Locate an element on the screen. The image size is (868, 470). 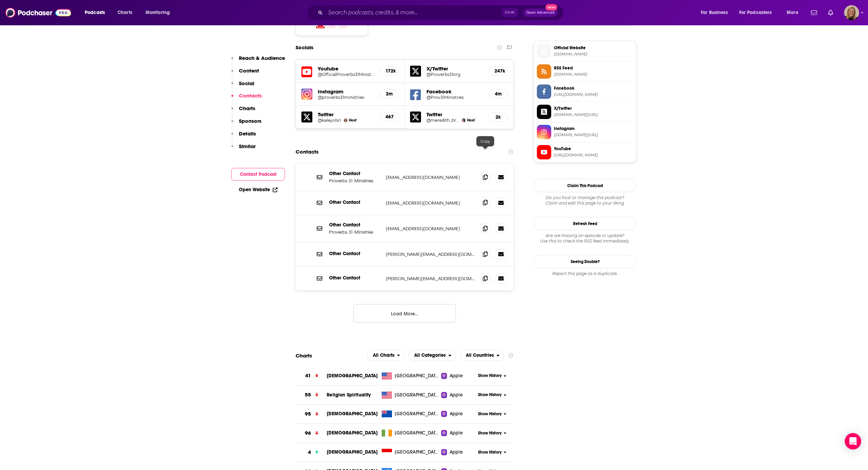
span: YouTube is located at coordinates (594, 149).